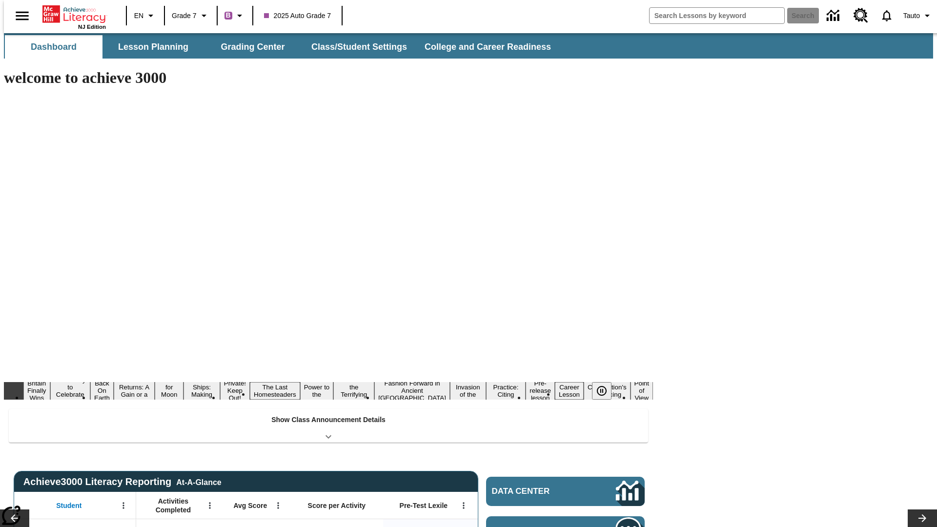  What do you see at coordinates (54, 47) in the screenshot?
I see `button: Dashboard` at bounding box center [54, 47].